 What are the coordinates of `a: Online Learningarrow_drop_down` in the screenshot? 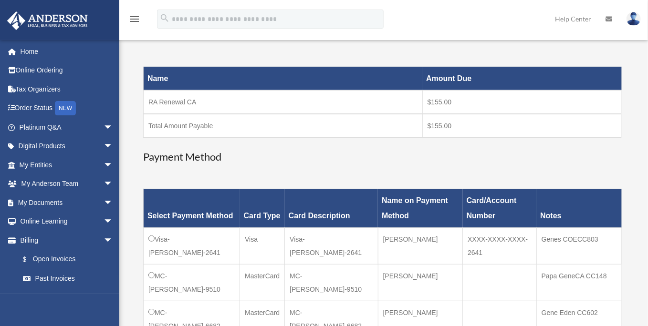 It's located at (67, 222).